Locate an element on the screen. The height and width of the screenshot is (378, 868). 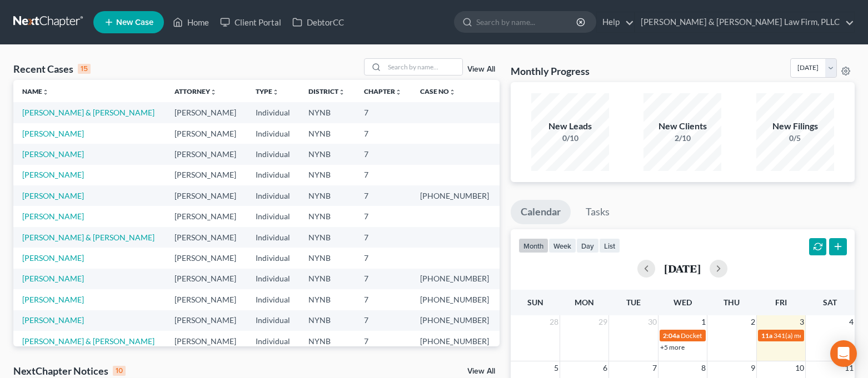
span: Tue is located at coordinates (633, 303).